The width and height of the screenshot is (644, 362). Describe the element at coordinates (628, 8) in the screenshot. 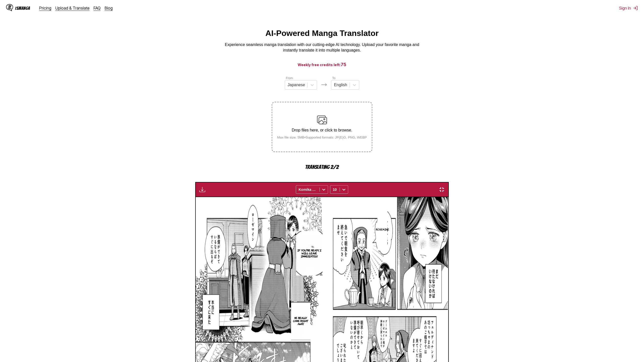

I see `button: Sign In` at that location.